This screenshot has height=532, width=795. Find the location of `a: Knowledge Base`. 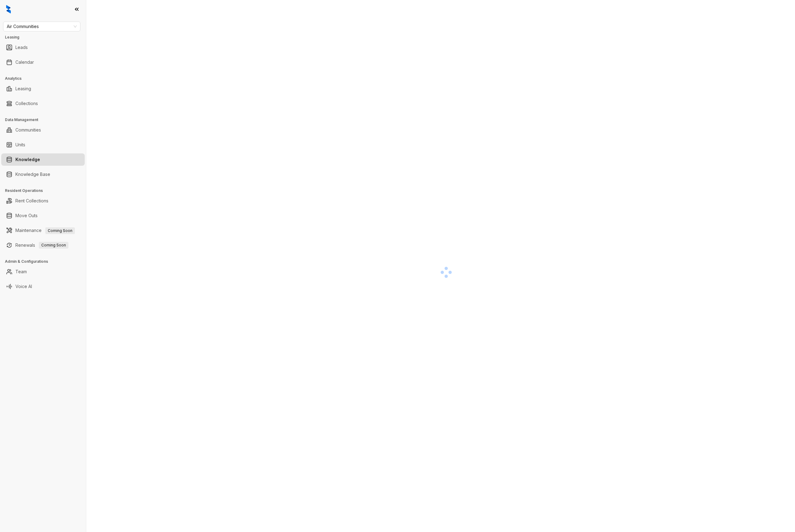

a: Knowledge Base is located at coordinates (33, 175).